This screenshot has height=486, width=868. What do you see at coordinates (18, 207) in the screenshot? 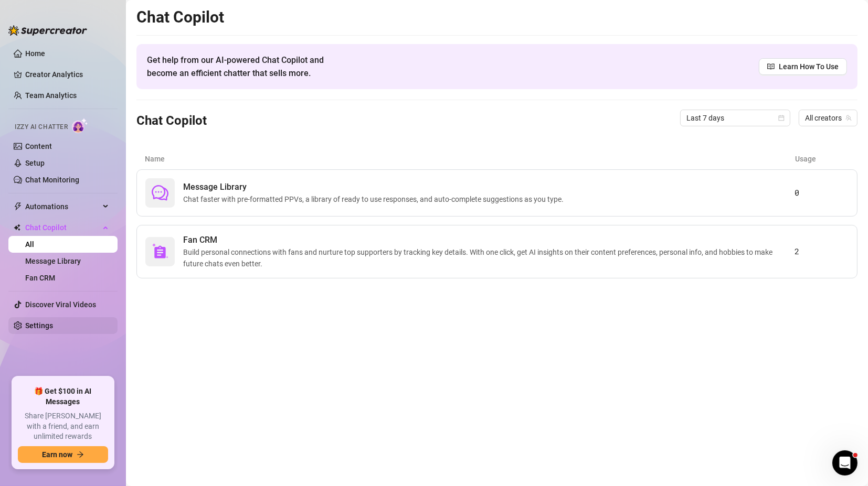
I see `span: thunderbolt` at bounding box center [18, 207].